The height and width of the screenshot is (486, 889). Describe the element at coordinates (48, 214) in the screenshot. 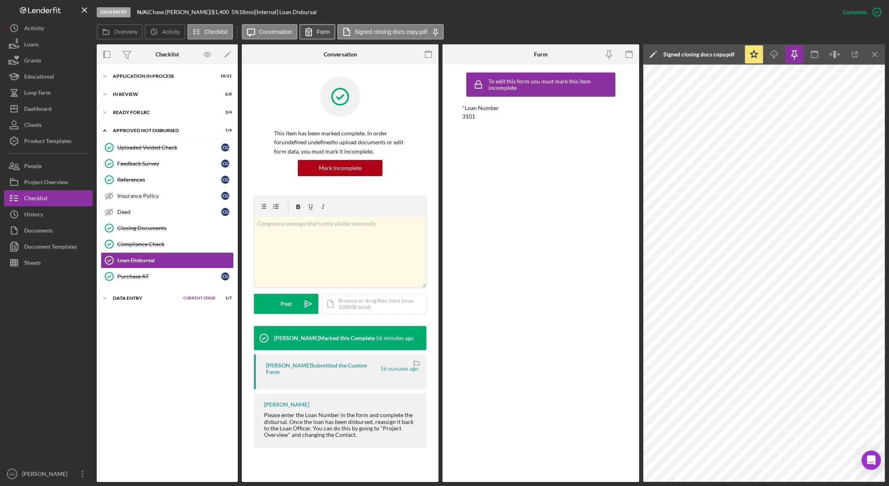

I see `button: History` at that location.